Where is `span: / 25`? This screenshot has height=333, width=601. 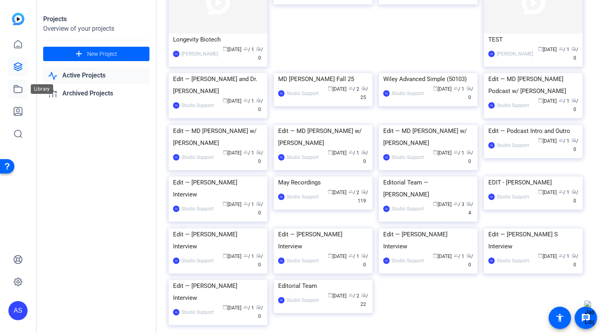
span: / 25 is located at coordinates (364, 93).